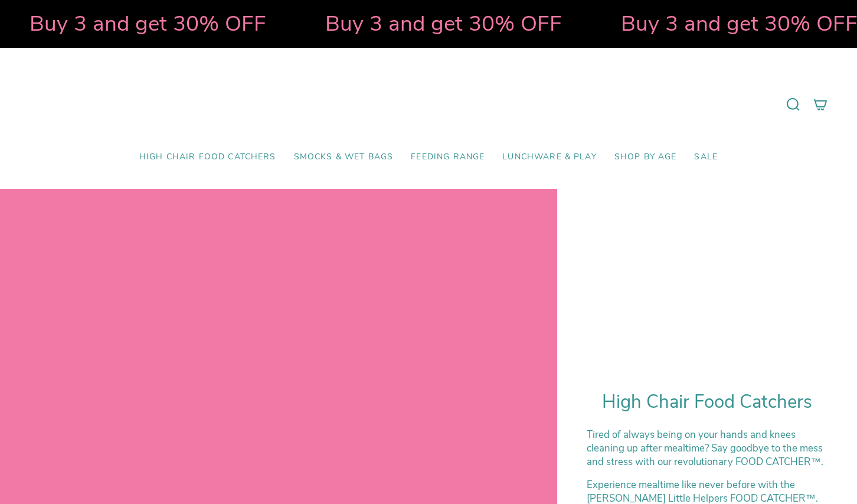  What do you see at coordinates (207, 157) in the screenshot?
I see `a: High Chair Food Catchers` at bounding box center [207, 157].